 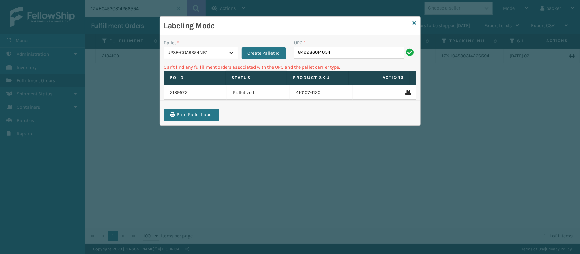 I want to click on button: Create Pallet Id, so click(x=263, y=53).